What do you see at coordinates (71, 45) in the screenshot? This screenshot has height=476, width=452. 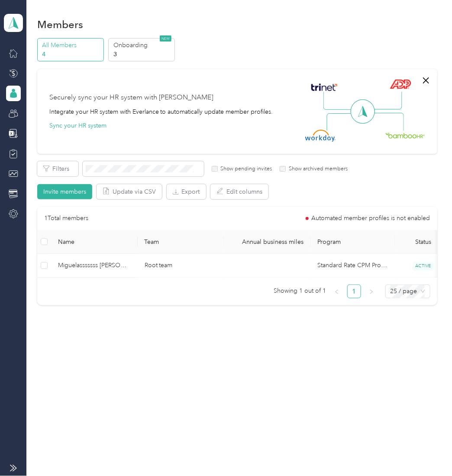 I see `p: All Members` at bounding box center [71, 45].